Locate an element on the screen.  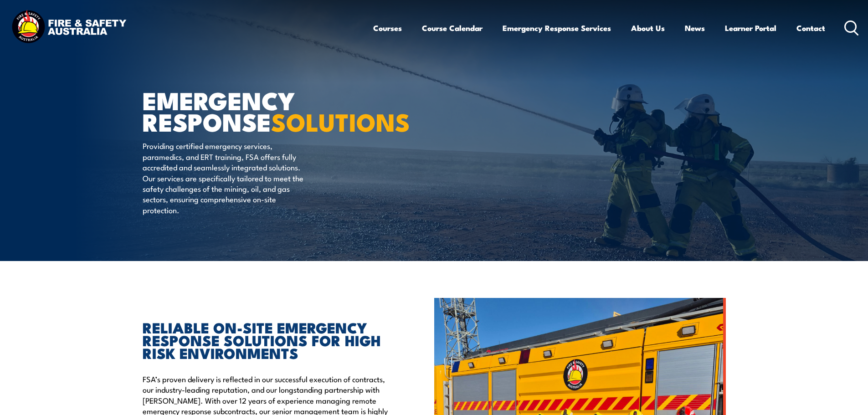
p: Providing certified emergency services, paramedics, and ERT training, FSA offers fully accredited... is located at coordinates (225, 178).